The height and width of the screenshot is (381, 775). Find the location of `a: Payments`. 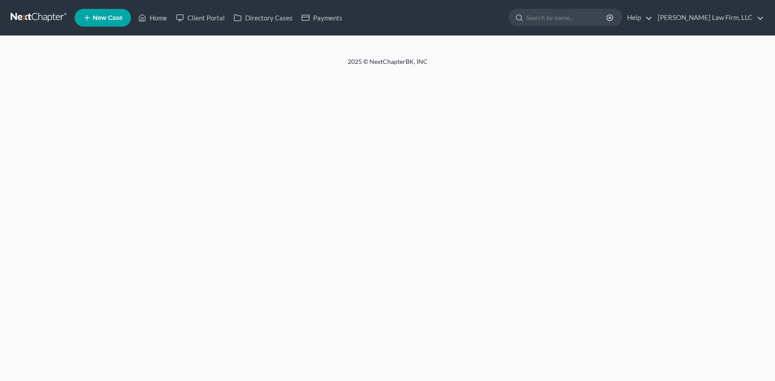

a: Payments is located at coordinates (322, 18).